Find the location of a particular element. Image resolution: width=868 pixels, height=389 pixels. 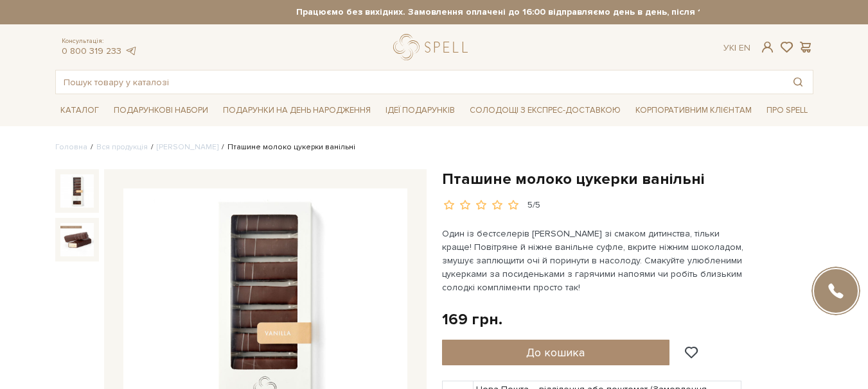

a: telegram is located at coordinates (131, 51).